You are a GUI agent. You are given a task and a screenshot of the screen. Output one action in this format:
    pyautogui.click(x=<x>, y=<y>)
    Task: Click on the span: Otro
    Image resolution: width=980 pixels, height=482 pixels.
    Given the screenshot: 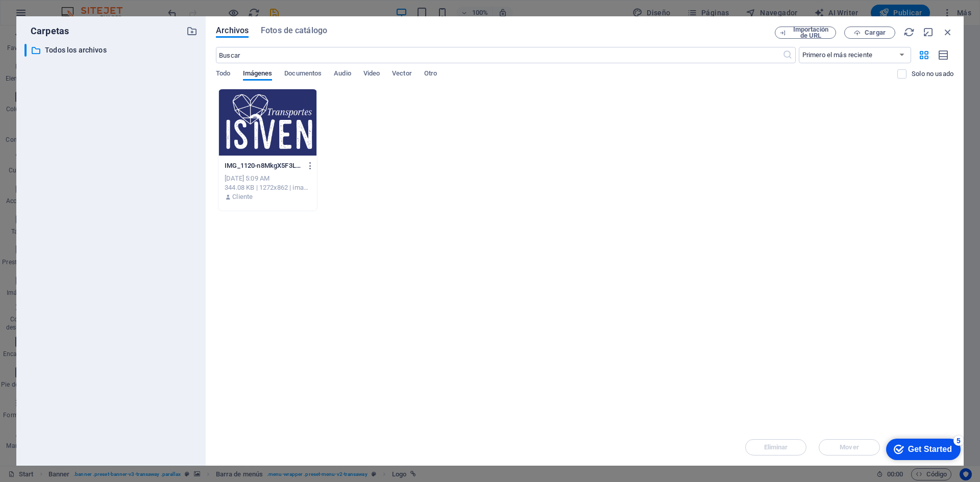 What is the action you would take?
    pyautogui.click(x=430, y=74)
    